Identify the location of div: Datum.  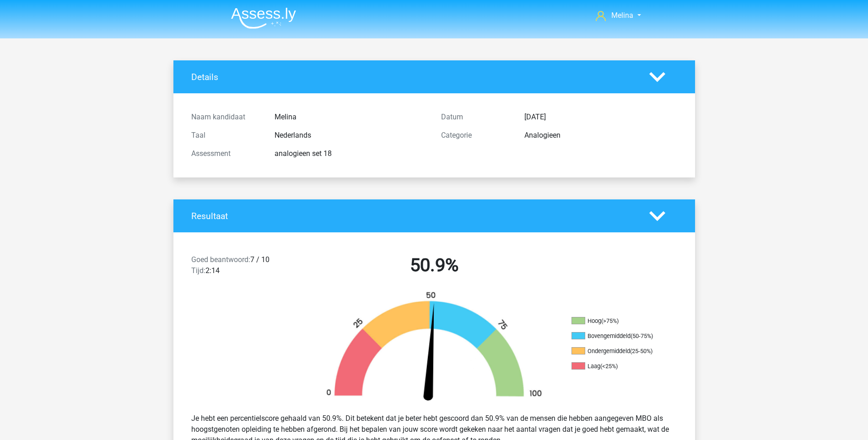
(476, 117).